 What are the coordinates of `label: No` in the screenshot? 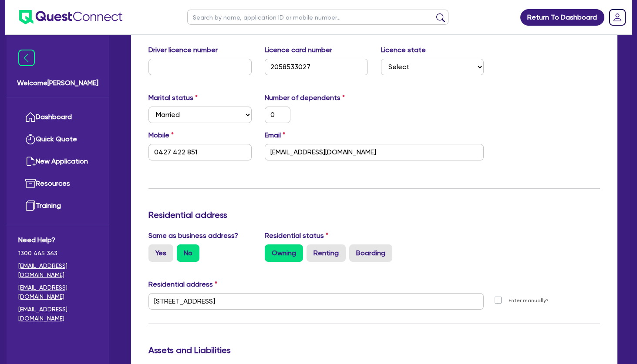 It's located at (188, 253).